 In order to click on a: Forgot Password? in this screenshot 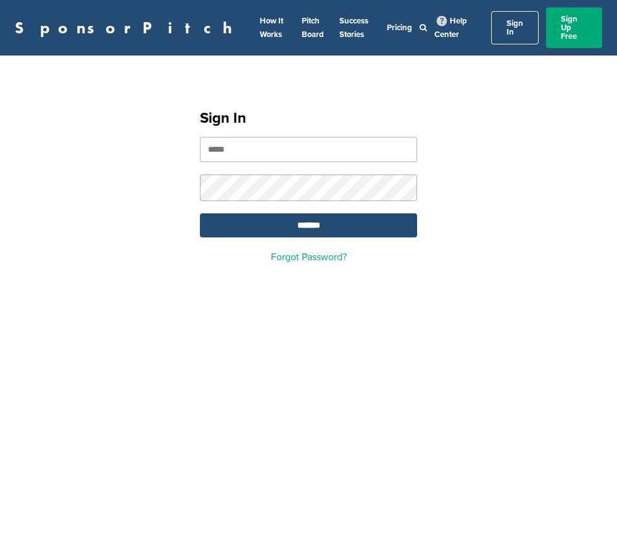, I will do `click(308, 257)`.